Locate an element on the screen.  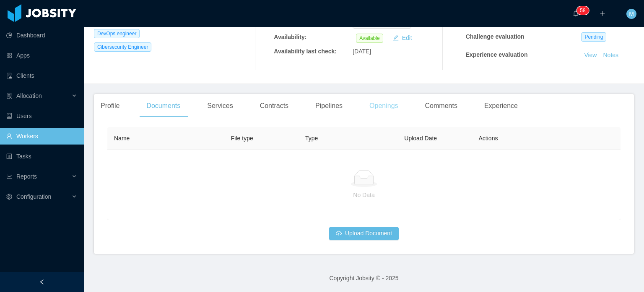
p: 5 is located at coordinates (581, 11).